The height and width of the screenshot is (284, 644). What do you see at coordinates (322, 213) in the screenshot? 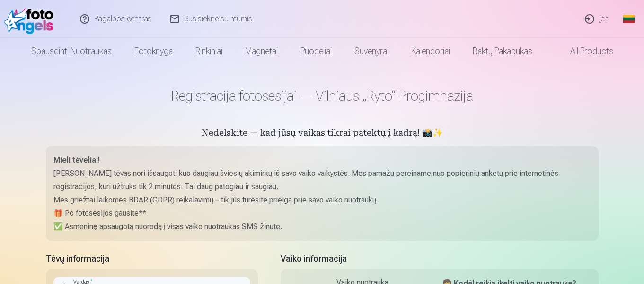
I see `p: 🎁 Po fotosesijos gausite**` at bounding box center [322, 213].